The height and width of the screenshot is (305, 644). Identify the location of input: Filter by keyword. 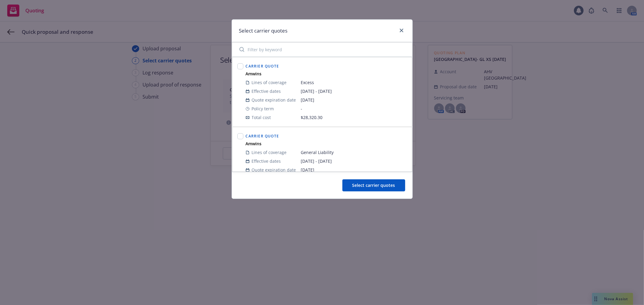
(322, 49).